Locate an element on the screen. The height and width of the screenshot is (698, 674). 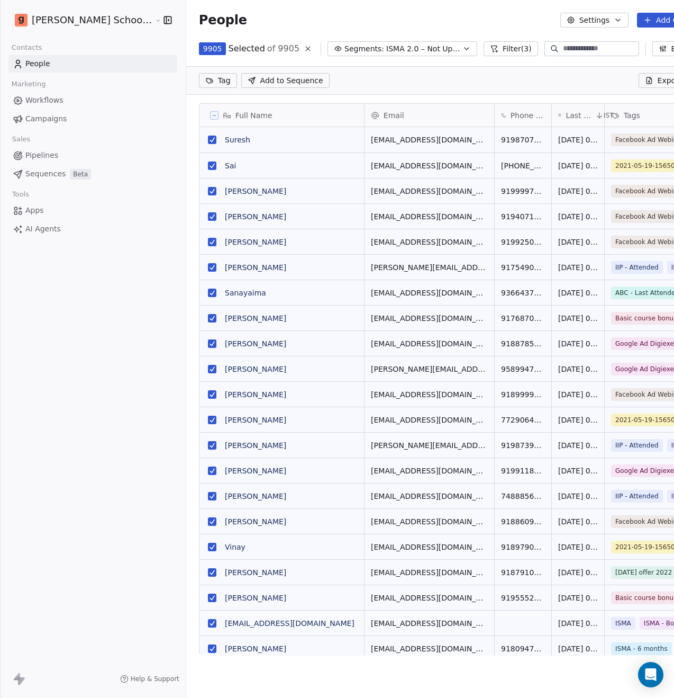
span: Add to Sequence is located at coordinates (292, 80).